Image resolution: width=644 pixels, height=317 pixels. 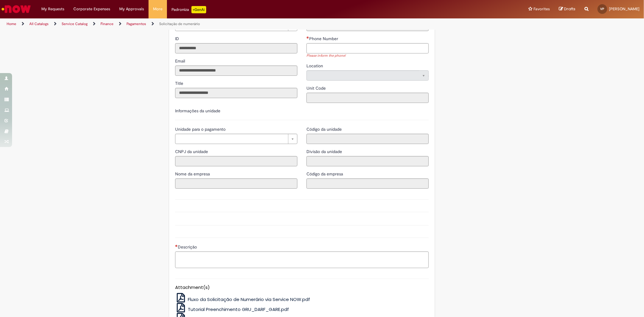 I want to click on span: Read only - CNPJ da unidade, so click(x=192, y=151).